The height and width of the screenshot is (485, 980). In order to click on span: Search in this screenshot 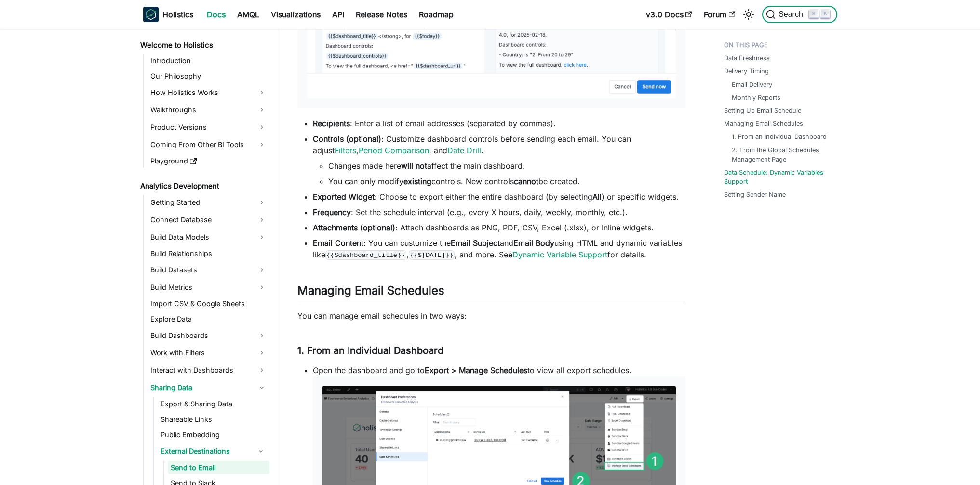, I will do `click(792, 14)`.